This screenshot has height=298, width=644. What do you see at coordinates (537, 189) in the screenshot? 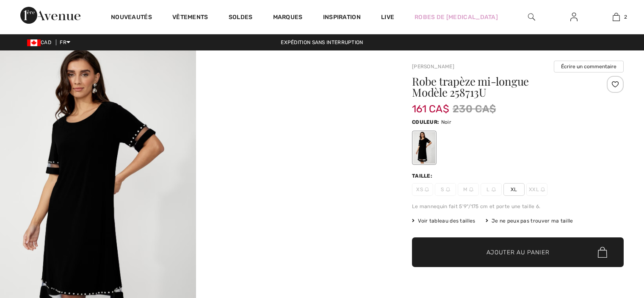
I see `span: XXL` at bounding box center [537, 189].